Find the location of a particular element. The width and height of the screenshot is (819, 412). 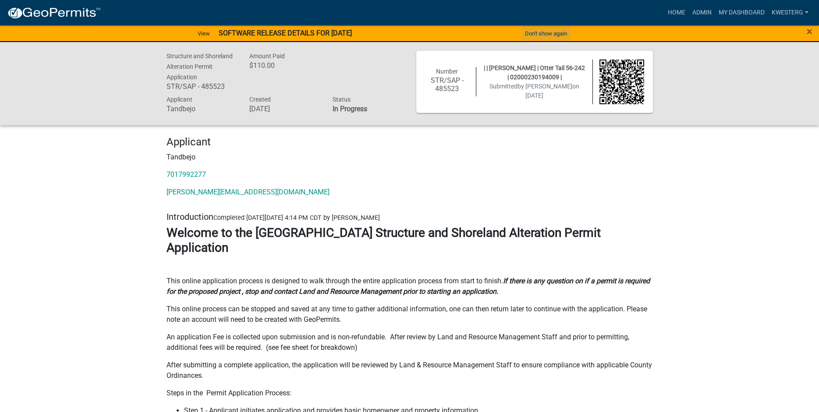

p: After submitting a complete application, the application will be reviewed by Land & Resource Mana... is located at coordinates (409, 371).